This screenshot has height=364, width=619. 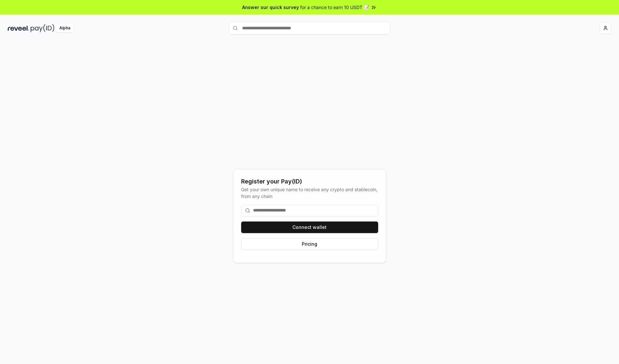 I want to click on span: Answer our quick survey, so click(x=270, y=7).